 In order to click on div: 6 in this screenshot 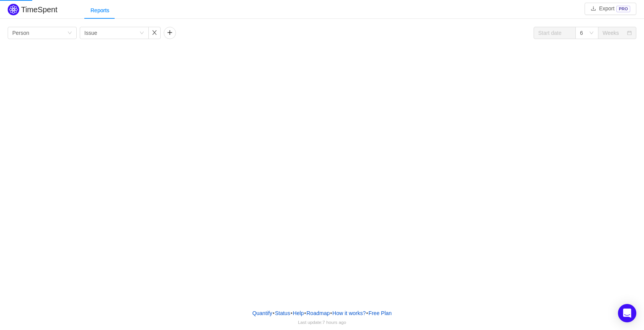, I will do `click(582, 33)`.